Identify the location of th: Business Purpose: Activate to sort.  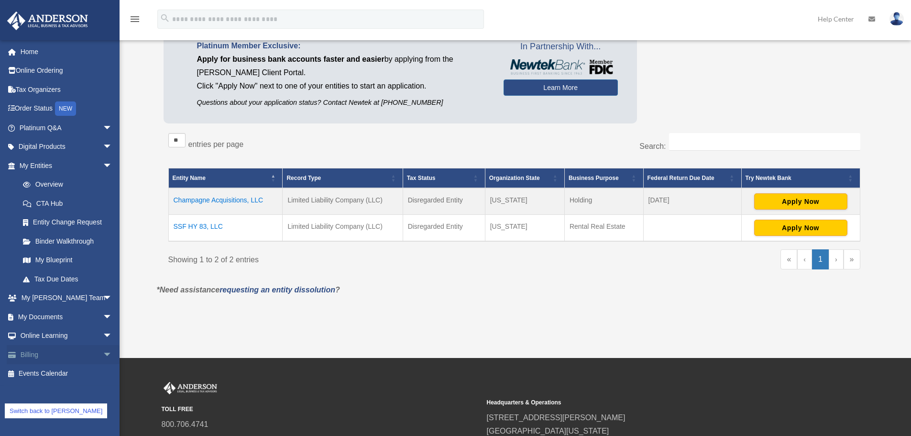
(604, 178).